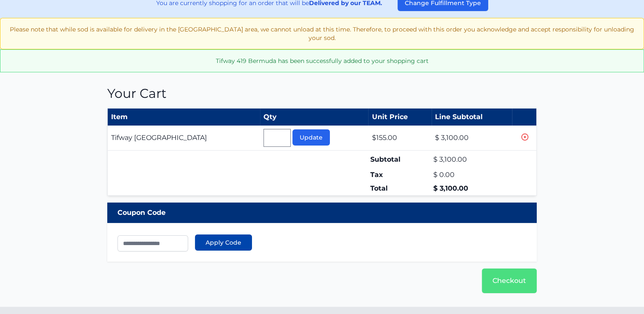  What do you see at coordinates (400, 189) in the screenshot?
I see `td: Total` at bounding box center [400, 189].